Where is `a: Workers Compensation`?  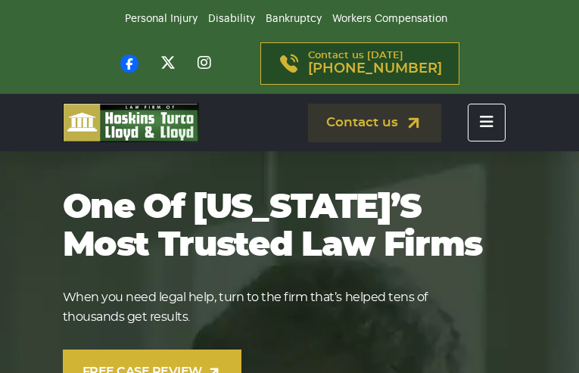 a: Workers Compensation is located at coordinates (390, 19).